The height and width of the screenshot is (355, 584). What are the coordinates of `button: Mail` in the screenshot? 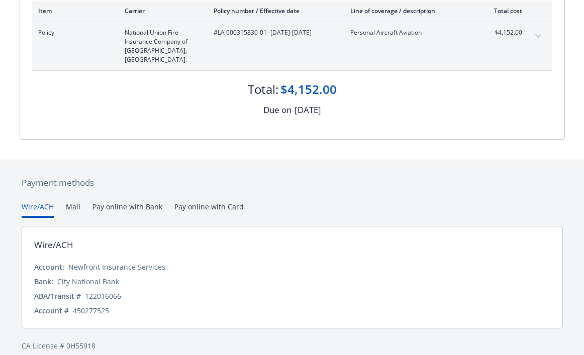 It's located at (73, 210).